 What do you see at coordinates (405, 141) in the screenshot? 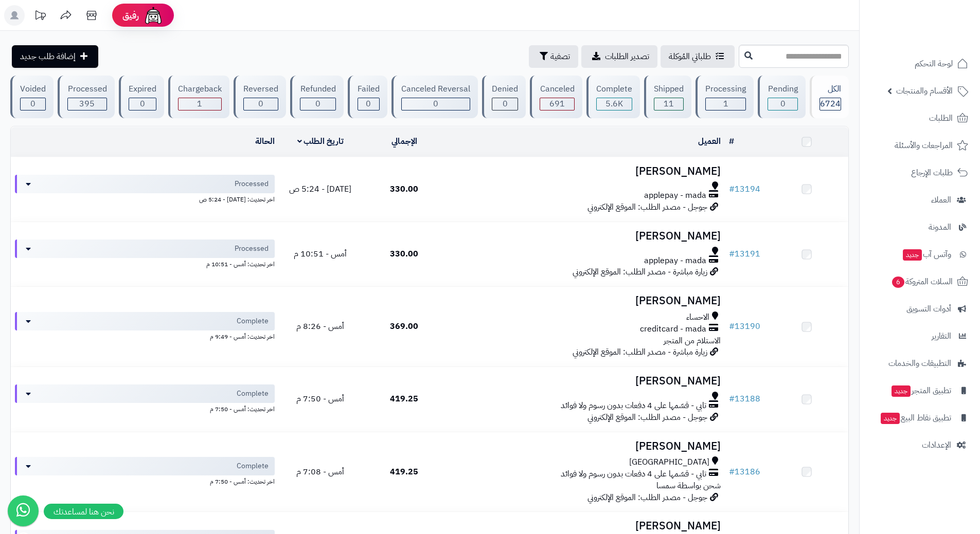
I see `a: الإجمالي` at bounding box center [405, 141].